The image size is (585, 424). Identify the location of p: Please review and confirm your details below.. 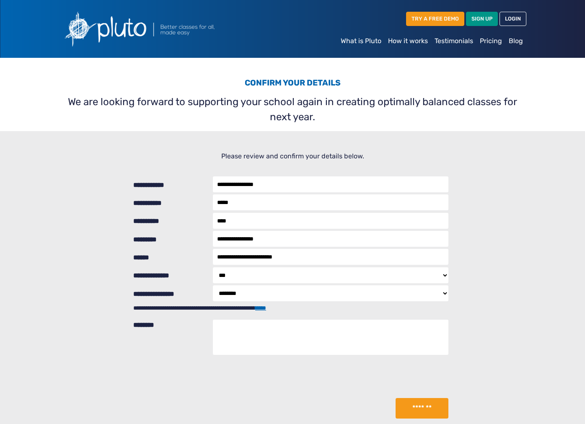
(292, 156).